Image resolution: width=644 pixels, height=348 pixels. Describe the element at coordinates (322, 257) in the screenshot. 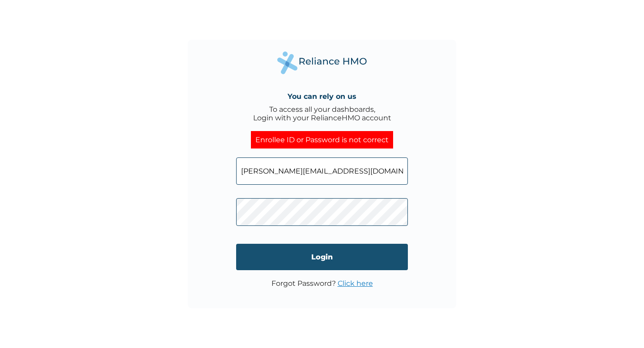

I see `input: Login` at that location.